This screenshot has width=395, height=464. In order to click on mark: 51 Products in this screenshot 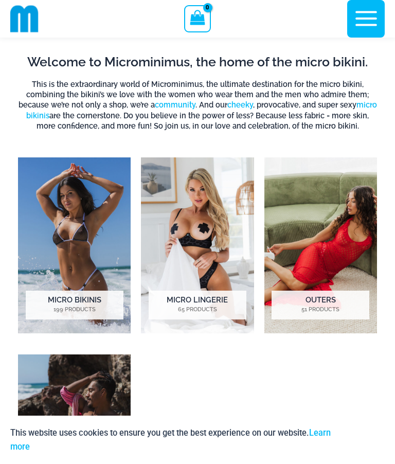, I will do `click(320, 310)`.